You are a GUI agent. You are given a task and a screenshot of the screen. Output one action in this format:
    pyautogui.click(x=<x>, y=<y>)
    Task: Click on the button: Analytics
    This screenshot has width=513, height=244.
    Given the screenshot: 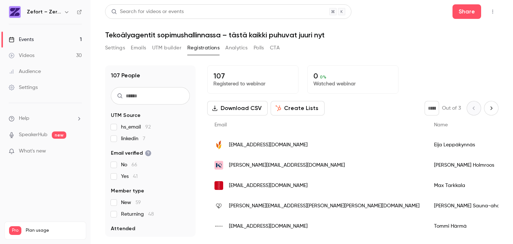 What is the action you would take?
    pyautogui.click(x=237, y=48)
    